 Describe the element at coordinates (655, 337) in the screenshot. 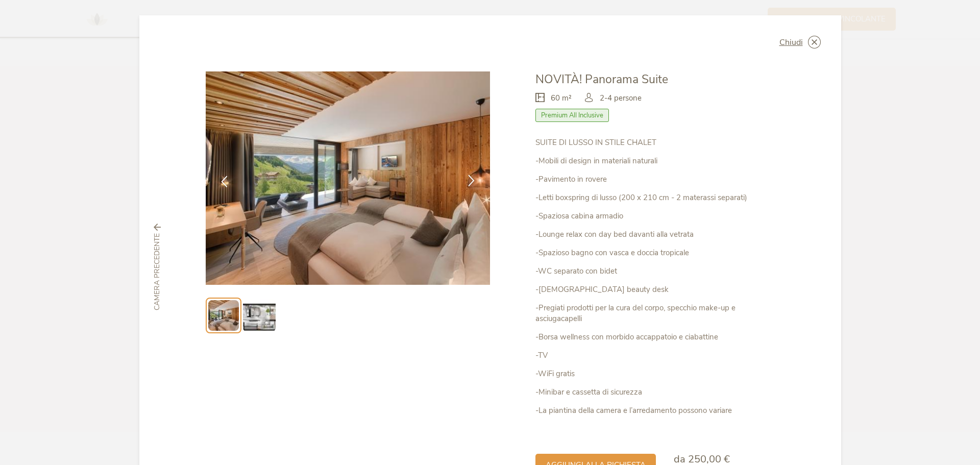

I see `p: -Borsa wellness con morbido accappatoio e ciabattine` at that location.